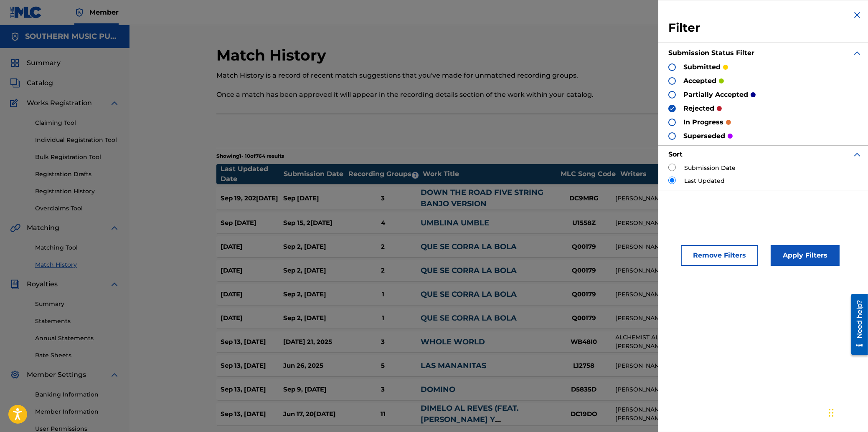 This screenshot has width=868, height=432. What do you see at coordinates (250, 156) in the screenshot?
I see `p: Showing 1 - 10 of 764 results` at bounding box center [250, 156].